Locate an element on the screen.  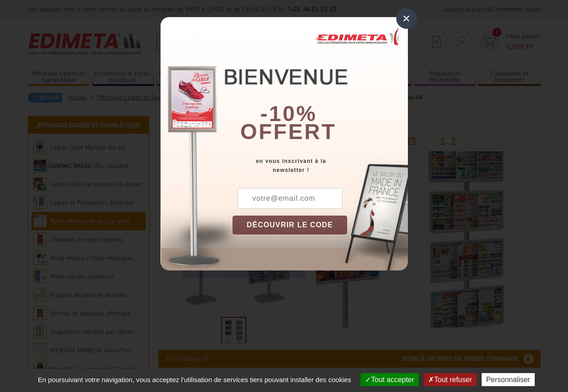
button: Personnaliser (fenêtre modale) is located at coordinates (508, 379).